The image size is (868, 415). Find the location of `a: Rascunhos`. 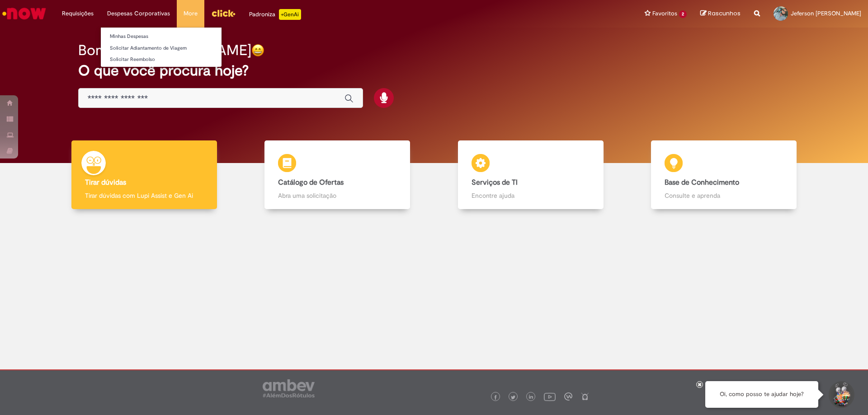

a: Rascunhos is located at coordinates (720, 14).